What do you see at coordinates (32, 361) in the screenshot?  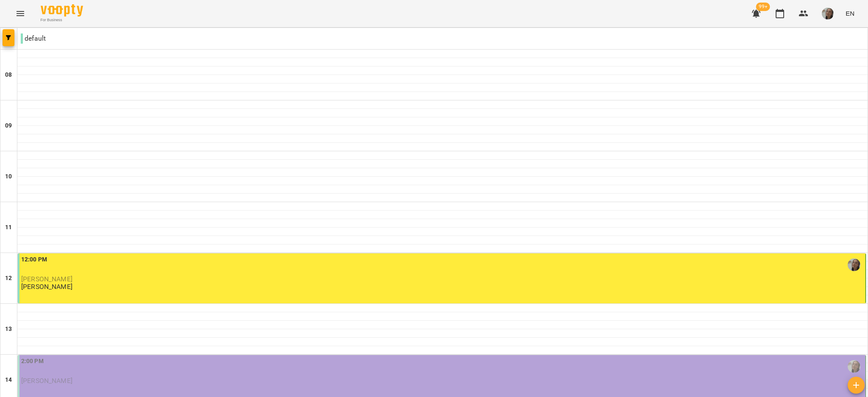 I see `label: 2:00 PM` at bounding box center [32, 361].